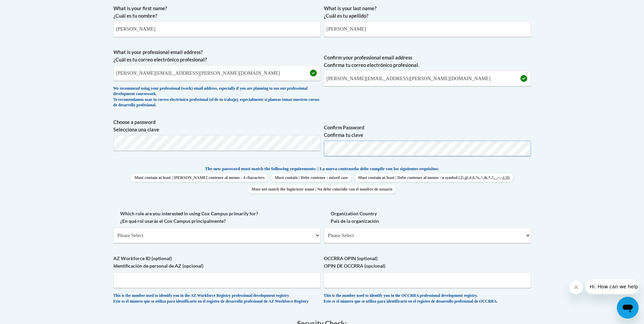 This screenshot has width=644, height=324. Describe the element at coordinates (427, 298) in the screenshot. I see `div: This is the number used to identify you in the OCCRRA professional development registry. Este es ...` at that location.